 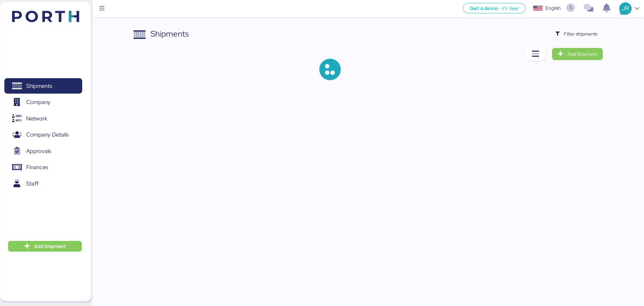 What do you see at coordinates (43, 135) in the screenshot?
I see `a: Company Details` at bounding box center [43, 135].